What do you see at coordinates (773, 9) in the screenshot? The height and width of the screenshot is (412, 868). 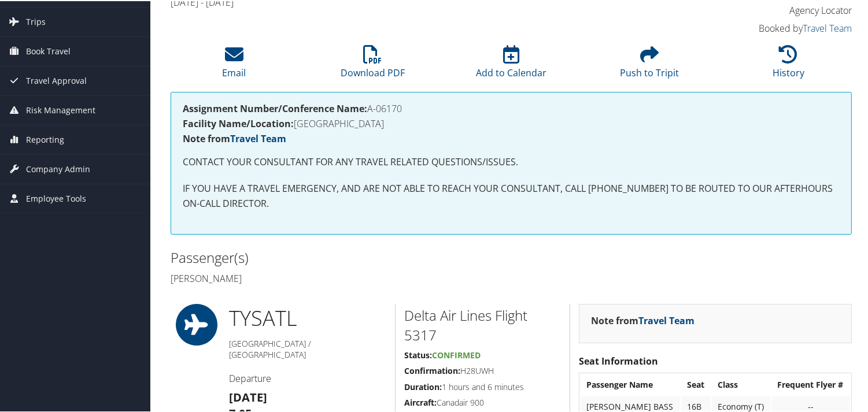 I see `h4: Agency Locator` at bounding box center [773, 9].